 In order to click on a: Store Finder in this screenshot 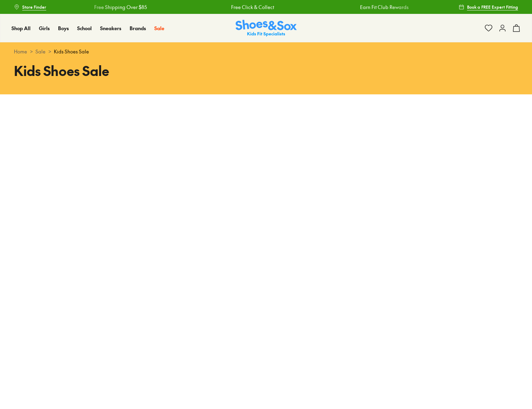, I will do `click(30, 7)`.